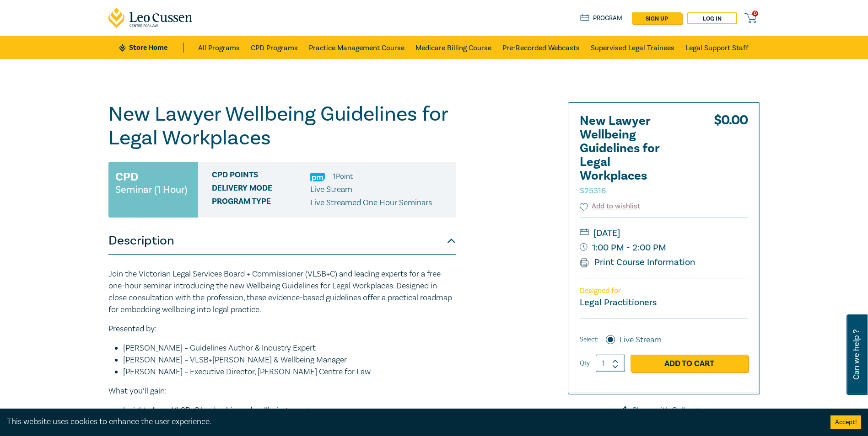 The width and height of the screenshot is (868, 436). What do you see at coordinates (637, 263) in the screenshot?
I see `a: Print Course Information` at bounding box center [637, 263].